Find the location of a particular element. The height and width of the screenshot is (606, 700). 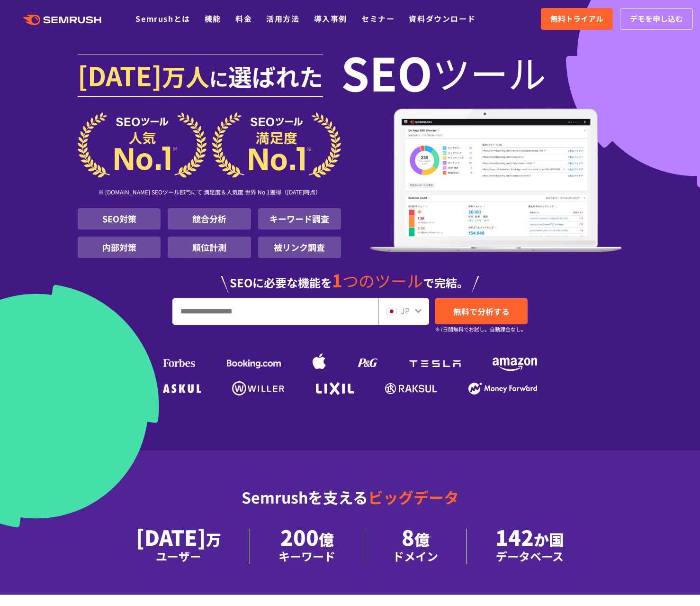

a: 無料で分析する is located at coordinates (481, 311).